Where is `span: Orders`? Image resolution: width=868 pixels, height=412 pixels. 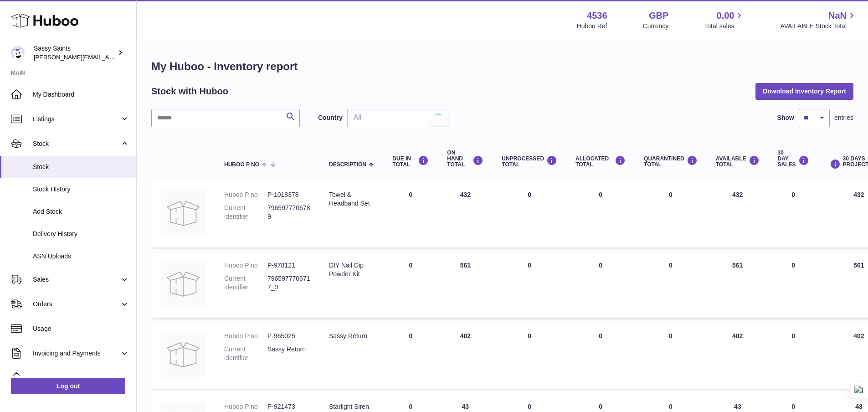
span: Orders is located at coordinates (76, 304).